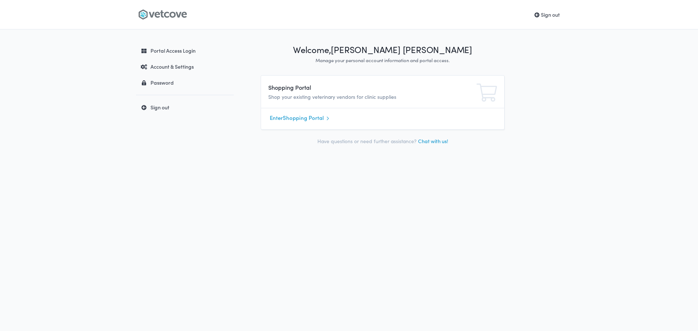 Image resolution: width=698 pixels, height=331 pixels. Describe the element at coordinates (383, 141) in the screenshot. I see `p: Have questions or need further assistance?` at that location.